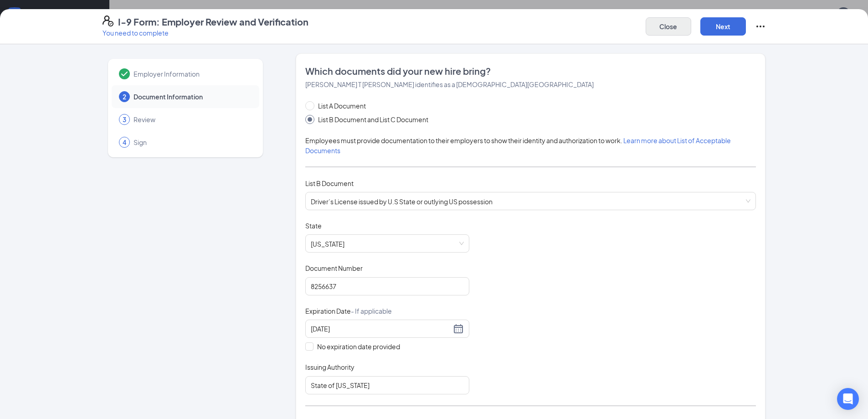 This screenshot has width=868, height=419. I want to click on span: No expiration date provided, so click(358, 346).